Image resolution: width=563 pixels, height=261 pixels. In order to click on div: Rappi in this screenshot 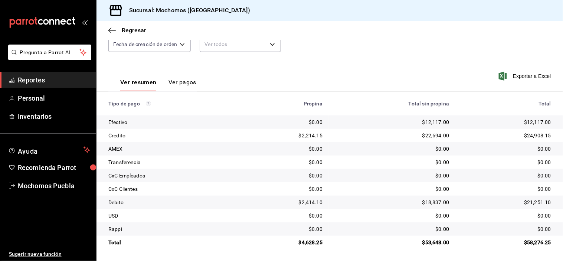, I will do `click(172, 229)`.